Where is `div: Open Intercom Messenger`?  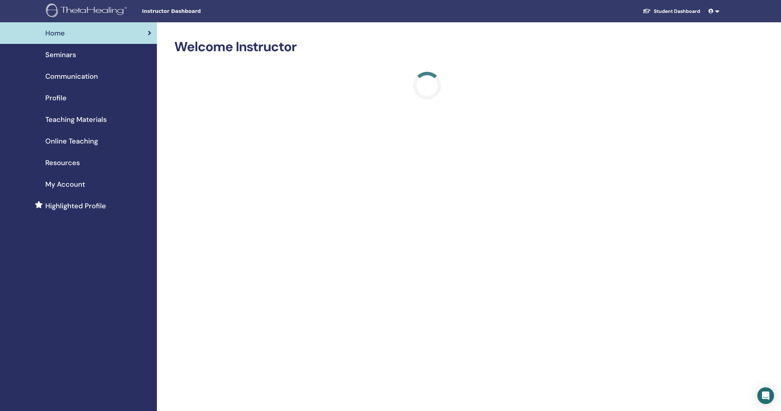 div: Open Intercom Messenger is located at coordinates (765, 396).